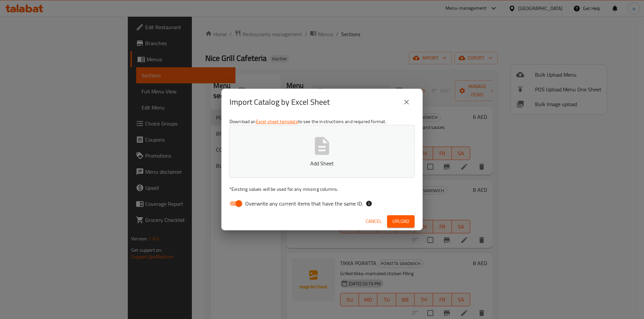 The image size is (644, 319). Describe the element at coordinates (374, 222) in the screenshot. I see `button: Cancel` at that location.